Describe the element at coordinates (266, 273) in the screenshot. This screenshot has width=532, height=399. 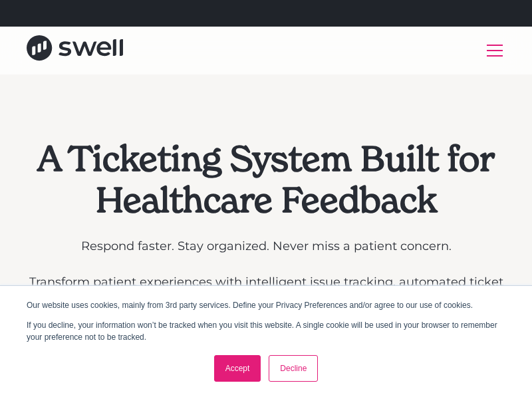
I see `p: Respond faster. Stay organized. Never miss a patient concern. ‍ Transform patient experiences wit...` at that location.